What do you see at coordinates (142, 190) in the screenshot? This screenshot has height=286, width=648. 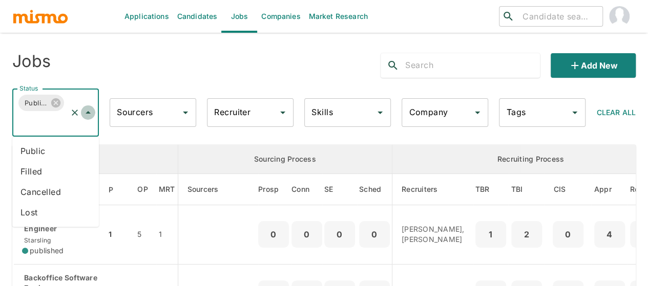 I see `th: Open Positions` at bounding box center [142, 190].